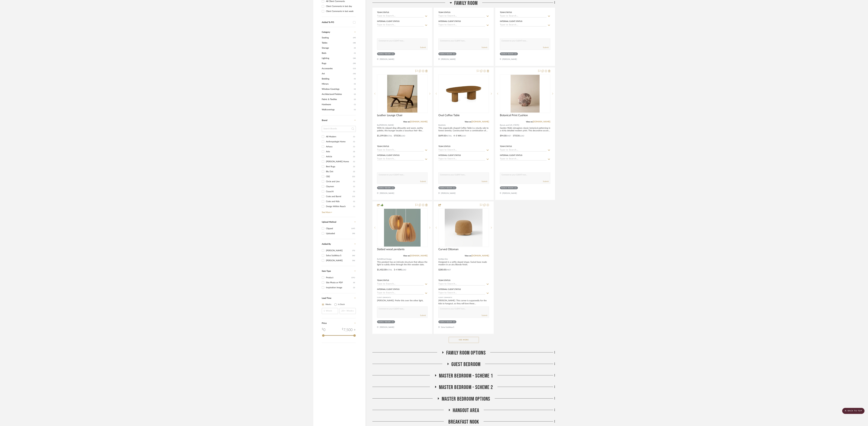  I want to click on span: Stillfried Design, so click(385, 259).